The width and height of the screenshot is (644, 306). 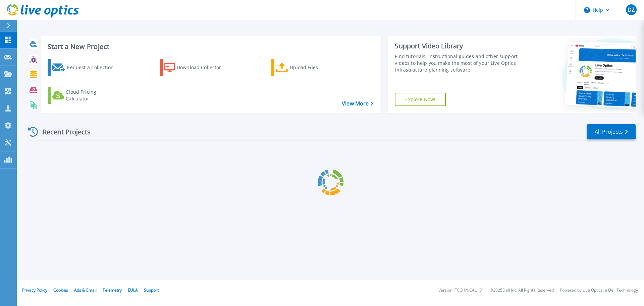 What do you see at coordinates (521, 290) in the screenshot?
I see `li: © 2025 Dell Inc. All Rights Reserved` at bounding box center [521, 290].